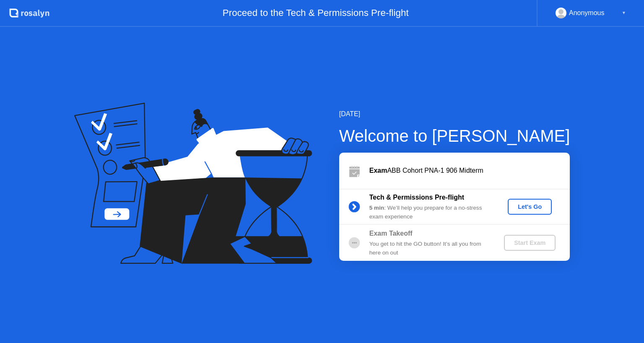  I want to click on button: Let's Go, so click(529, 206).